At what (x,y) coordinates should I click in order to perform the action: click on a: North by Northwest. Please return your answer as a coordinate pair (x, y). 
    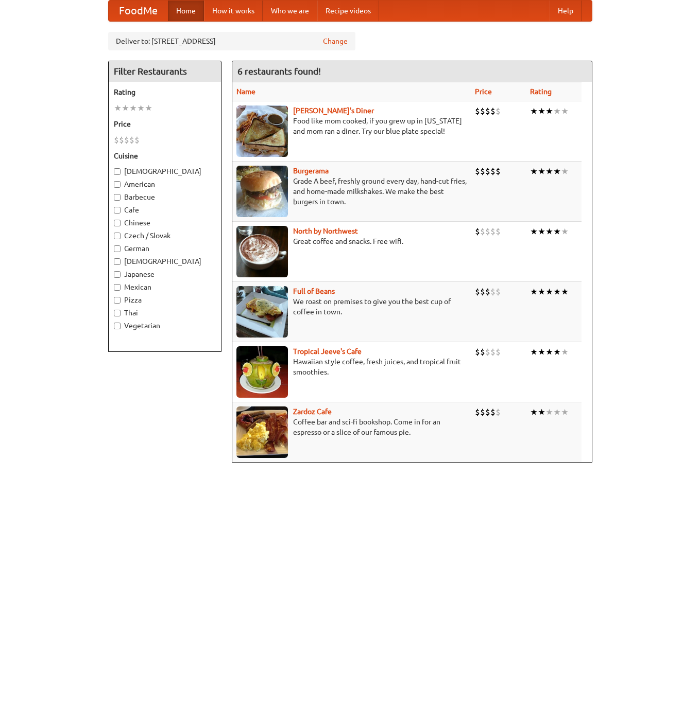
    Looking at the image, I should click on (326, 231).